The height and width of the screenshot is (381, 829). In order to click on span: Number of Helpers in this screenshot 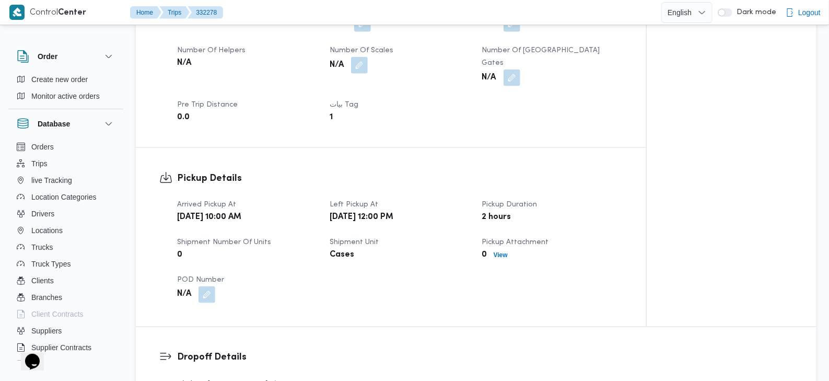, I will do `click(211, 50)`.